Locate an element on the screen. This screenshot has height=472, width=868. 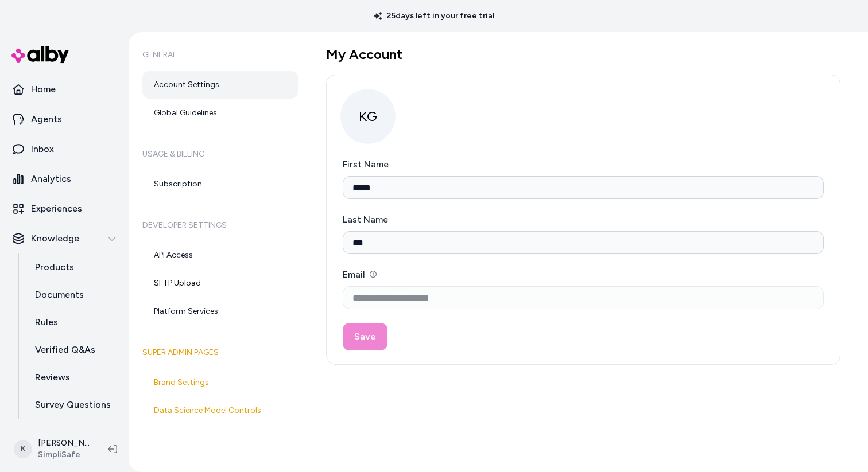
p: Documents is located at coordinates (59, 295).